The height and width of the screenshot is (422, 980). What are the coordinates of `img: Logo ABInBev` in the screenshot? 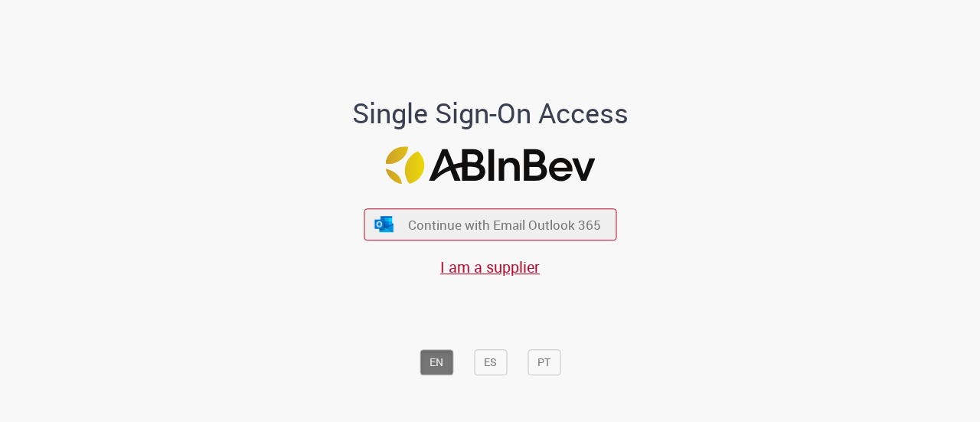 It's located at (490, 164).